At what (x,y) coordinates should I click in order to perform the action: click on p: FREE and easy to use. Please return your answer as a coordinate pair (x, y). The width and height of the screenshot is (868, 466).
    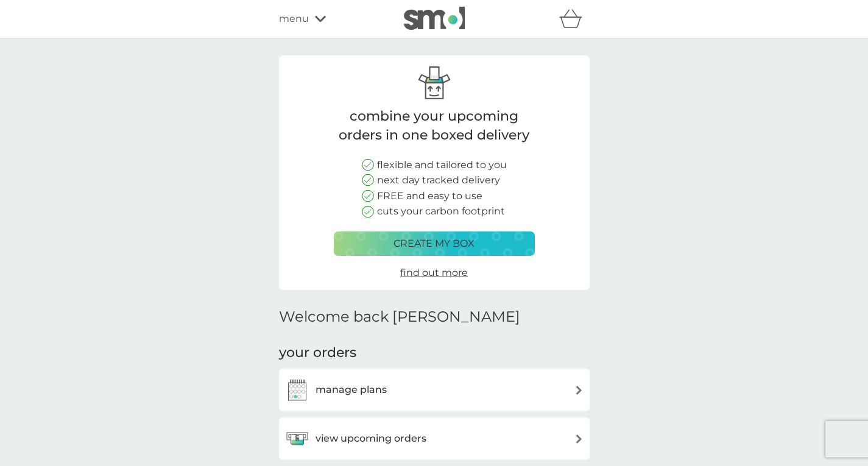
    Looking at the image, I should click on (429, 196).